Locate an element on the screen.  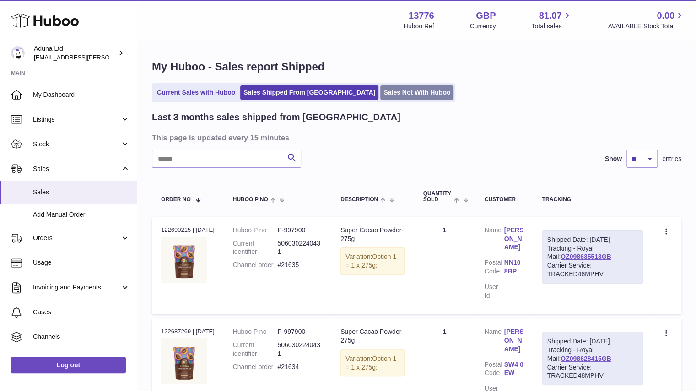
dd: #21634 is located at coordinates (300, 367).